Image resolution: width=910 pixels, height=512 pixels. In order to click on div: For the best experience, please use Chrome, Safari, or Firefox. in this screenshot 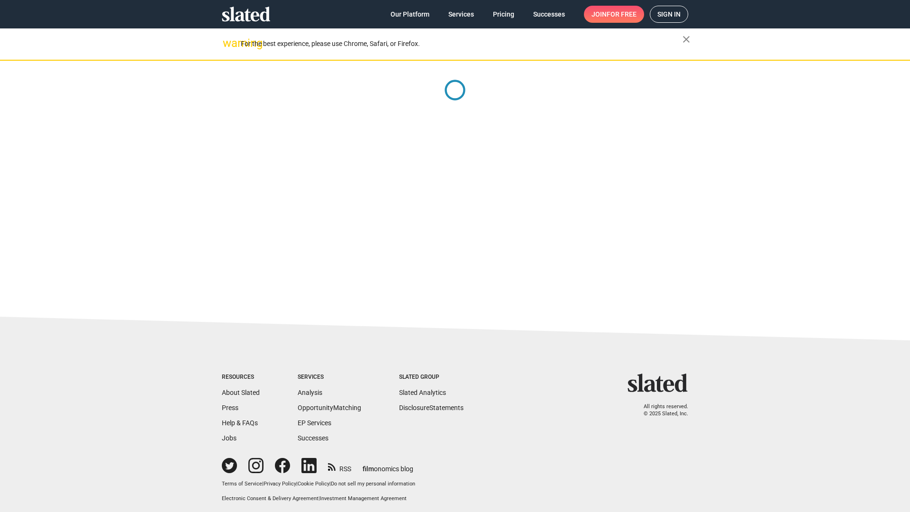, I will do `click(462, 44)`.